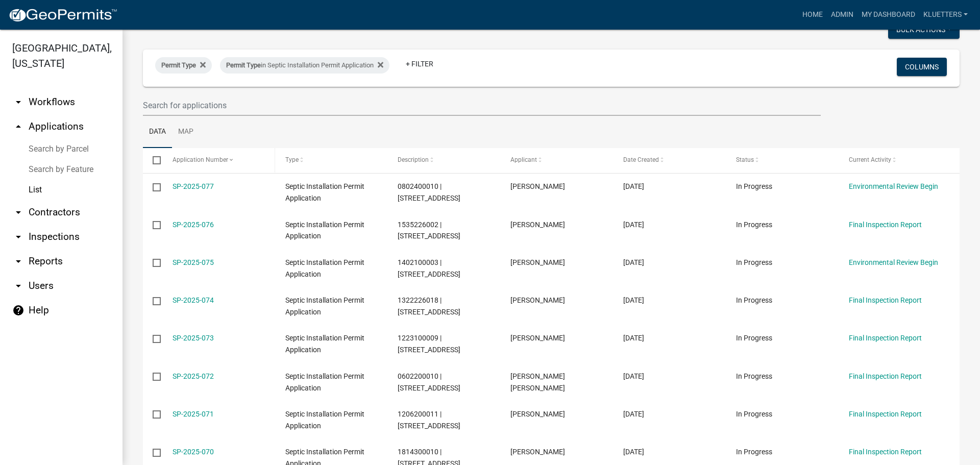  What do you see at coordinates (193, 262) in the screenshot?
I see `a: SP-2025-075` at bounding box center [193, 262].